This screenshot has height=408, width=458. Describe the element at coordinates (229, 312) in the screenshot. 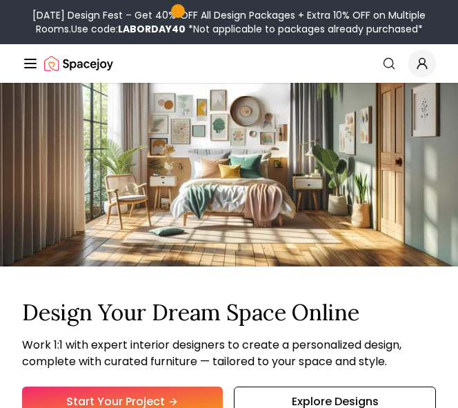

I see `h1: Design Your Dream Space Online` at that location.